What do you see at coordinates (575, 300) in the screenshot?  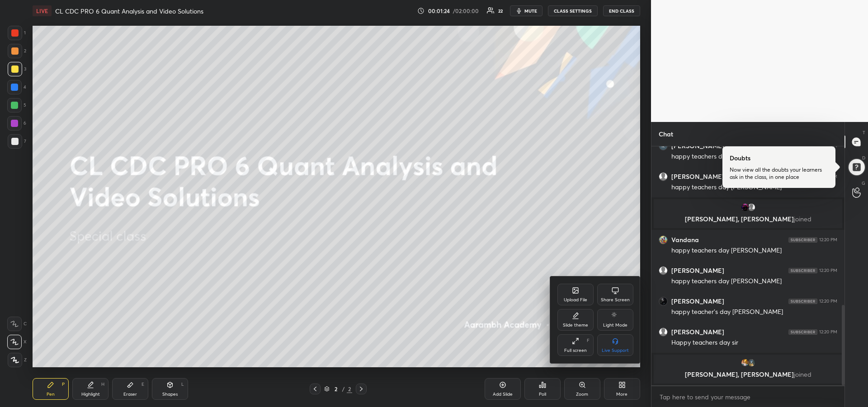 I see `div: Upload File` at bounding box center [575, 300].